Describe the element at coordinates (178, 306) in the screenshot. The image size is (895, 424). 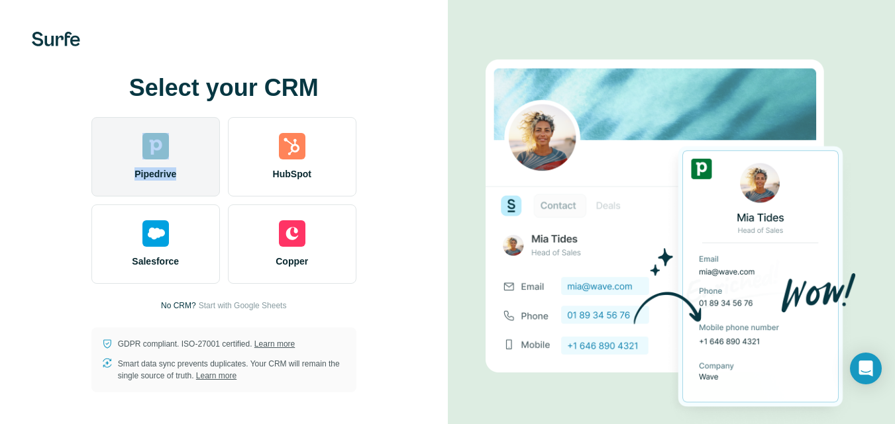
I see `p: No CRM?` at that location.